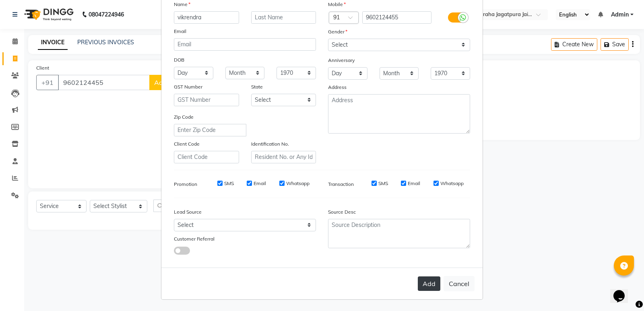 The image size is (644, 311). Describe the element at coordinates (284, 157) in the screenshot. I see `input: Resident No. or Any Id` at that location.